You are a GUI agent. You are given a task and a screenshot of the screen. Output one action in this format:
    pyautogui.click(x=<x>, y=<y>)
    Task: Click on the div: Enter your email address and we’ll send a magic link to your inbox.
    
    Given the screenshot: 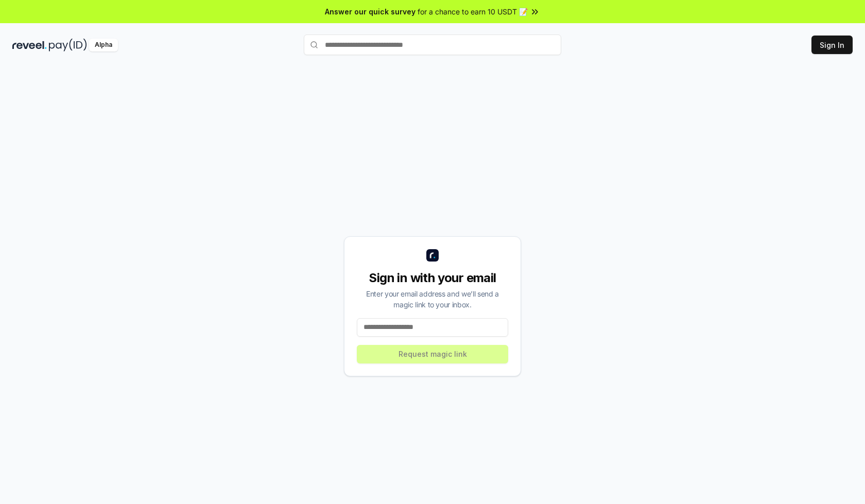 What is the action you would take?
    pyautogui.click(x=432, y=299)
    